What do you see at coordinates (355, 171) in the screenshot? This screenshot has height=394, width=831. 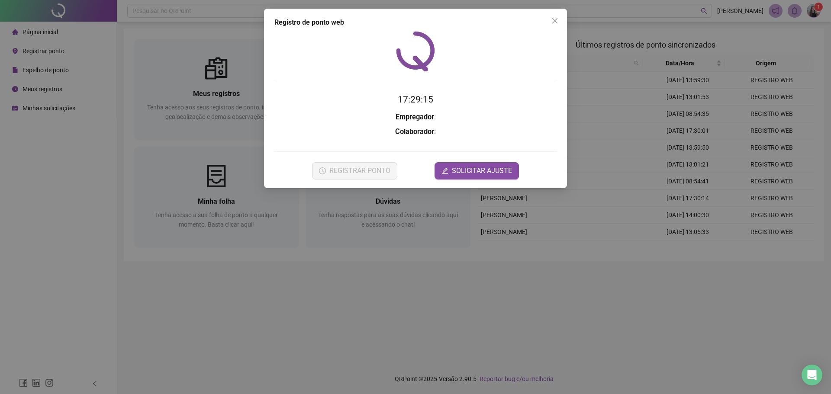 I see `button: REGISTRAR PONTO` at bounding box center [355, 171].